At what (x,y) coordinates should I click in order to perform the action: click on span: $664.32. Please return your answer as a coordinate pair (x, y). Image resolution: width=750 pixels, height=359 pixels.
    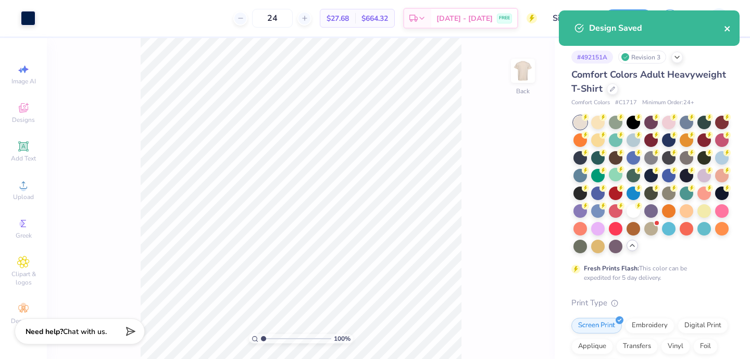
    Looking at the image, I should click on (375, 18).